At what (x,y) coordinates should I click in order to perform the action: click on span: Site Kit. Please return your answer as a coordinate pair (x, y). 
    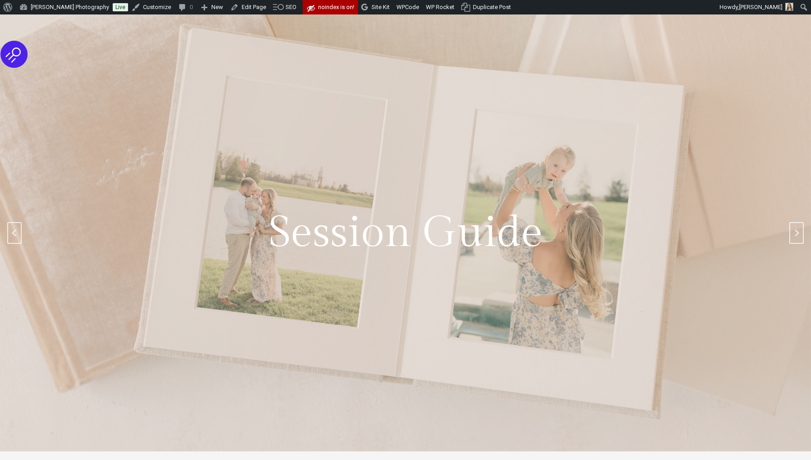
    Looking at the image, I should click on (380, 7).